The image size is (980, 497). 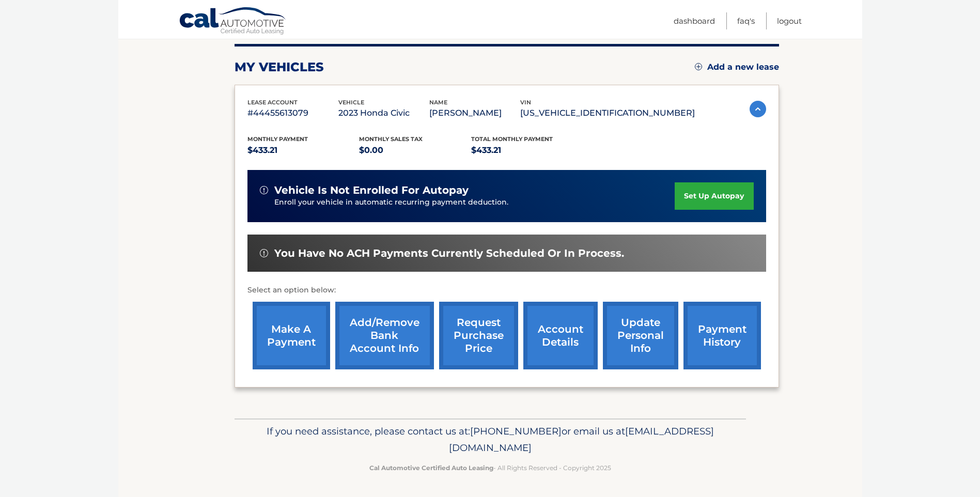 I want to click on span: vehicle, so click(x=351, y=102).